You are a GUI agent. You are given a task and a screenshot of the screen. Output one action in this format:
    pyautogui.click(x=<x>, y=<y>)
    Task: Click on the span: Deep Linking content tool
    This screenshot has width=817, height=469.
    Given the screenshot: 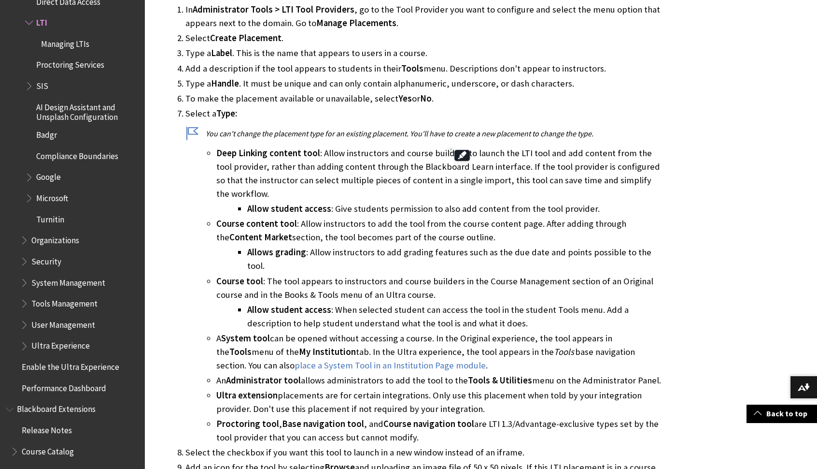 What is the action you would take?
    pyautogui.click(x=268, y=153)
    